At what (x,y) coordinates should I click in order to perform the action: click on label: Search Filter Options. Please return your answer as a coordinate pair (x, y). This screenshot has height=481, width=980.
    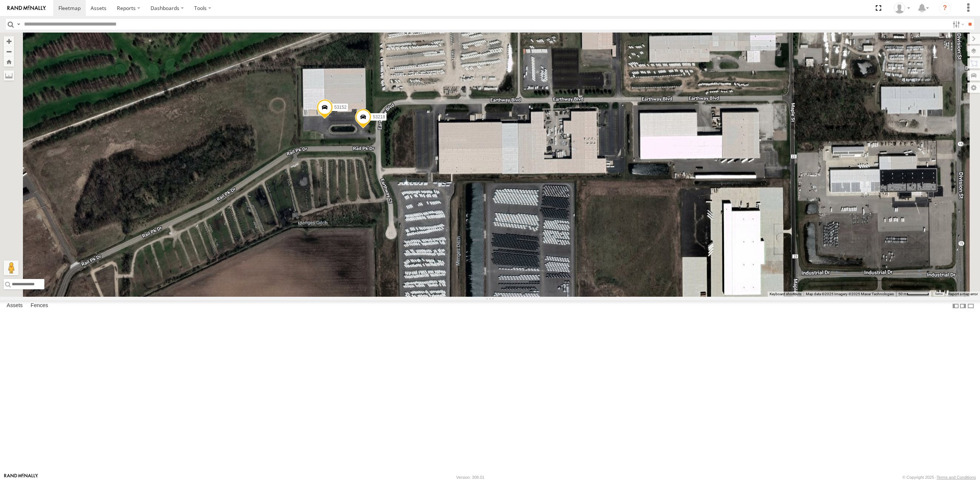
    Looking at the image, I should click on (958, 24).